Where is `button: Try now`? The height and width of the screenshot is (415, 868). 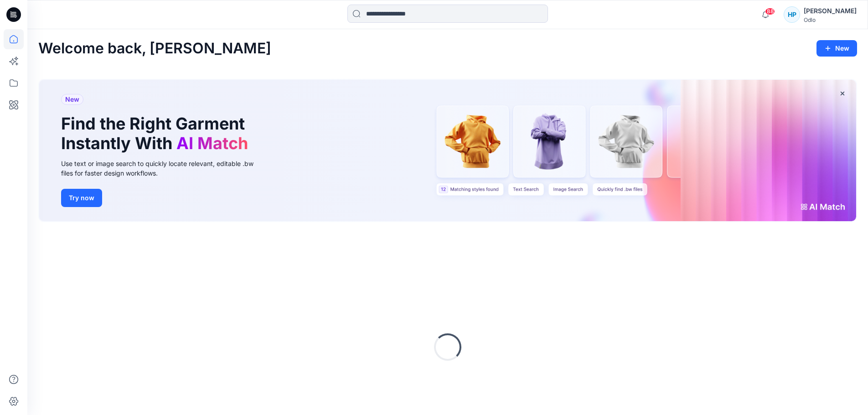 button: Try now is located at coordinates (82, 198).